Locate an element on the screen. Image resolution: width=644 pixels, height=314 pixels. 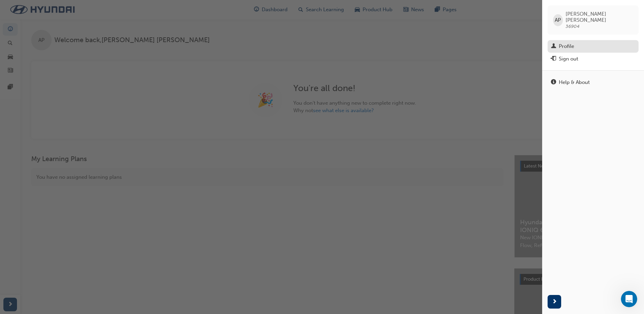
button: Sign out is located at coordinates (593, 59).